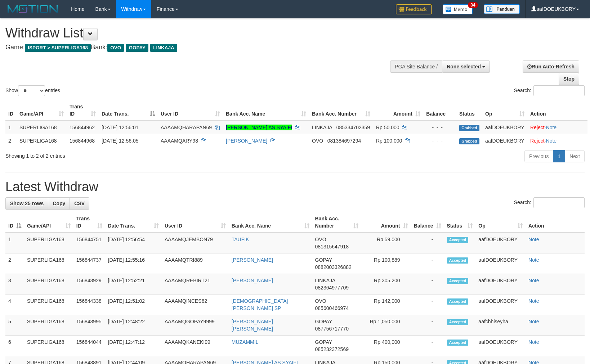 The image size is (590, 364). What do you see at coordinates (386, 346) in the screenshot?
I see `td: Rp 400,000` at bounding box center [386, 346].